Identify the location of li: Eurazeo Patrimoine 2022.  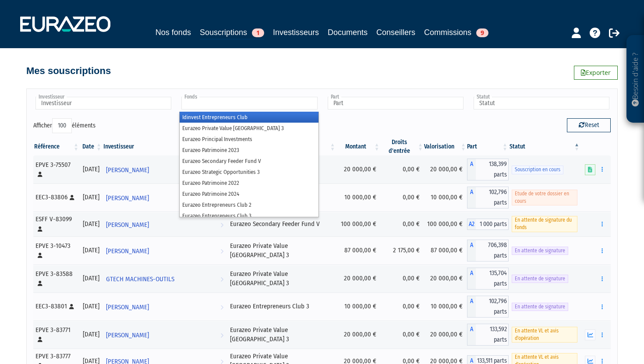
(249, 183).